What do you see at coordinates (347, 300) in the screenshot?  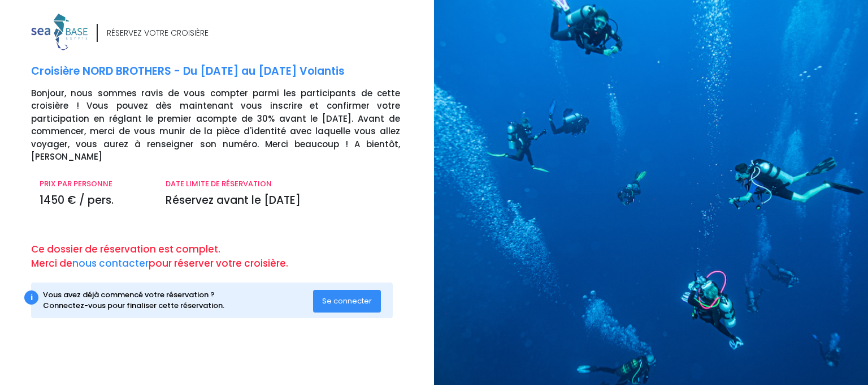 I see `a: Se connecter` at bounding box center [347, 300].